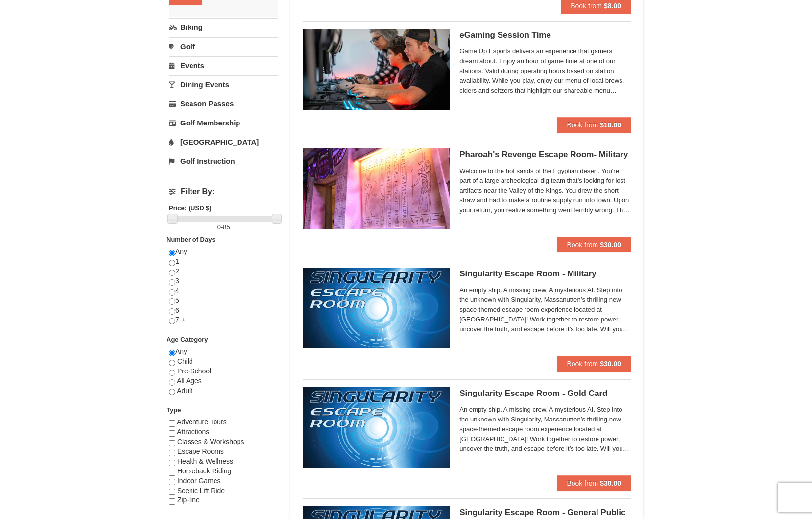 The image size is (812, 519). I want to click on h5: Singularity Escape Room - Military, so click(545, 274).